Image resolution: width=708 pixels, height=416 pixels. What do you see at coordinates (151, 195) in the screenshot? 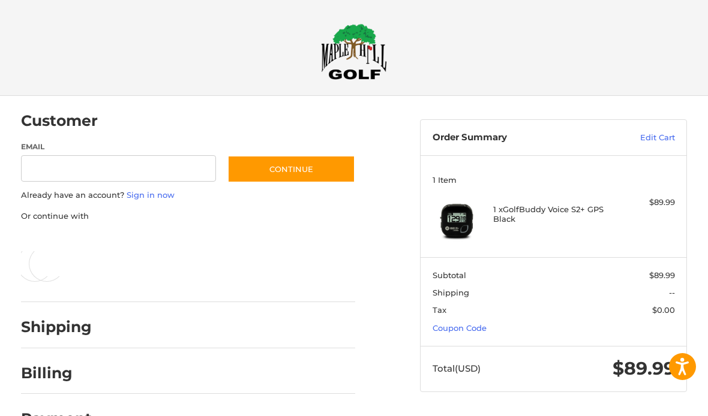
I see `a: Sign in now` at bounding box center [151, 195].